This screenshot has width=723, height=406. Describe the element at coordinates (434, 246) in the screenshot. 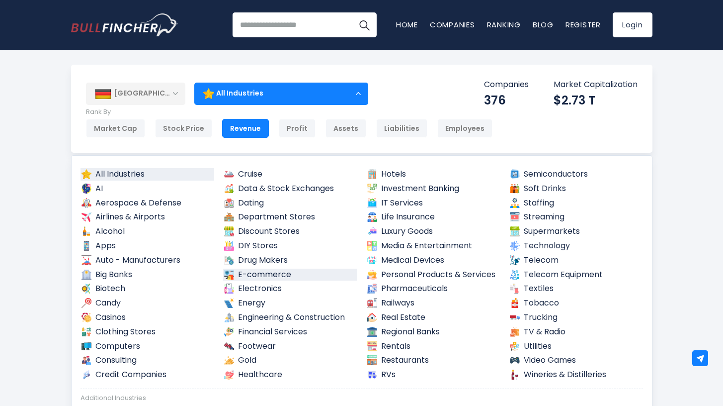

I see `a: Media & Entertainment` at that location.